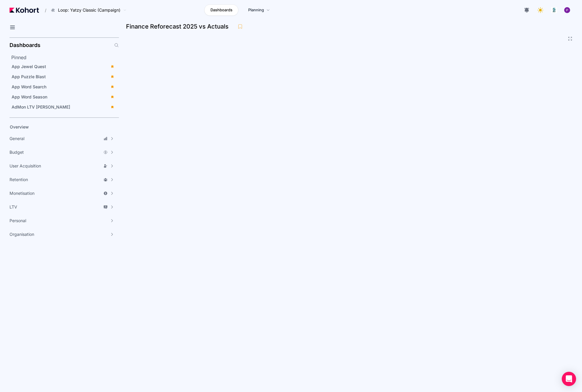 This screenshot has width=582, height=392. What do you see at coordinates (554, 10) in the screenshot?
I see `img: logo_logo_images_1_20240607072359498299_20240828135028712857.jpeg` at bounding box center [554, 10].